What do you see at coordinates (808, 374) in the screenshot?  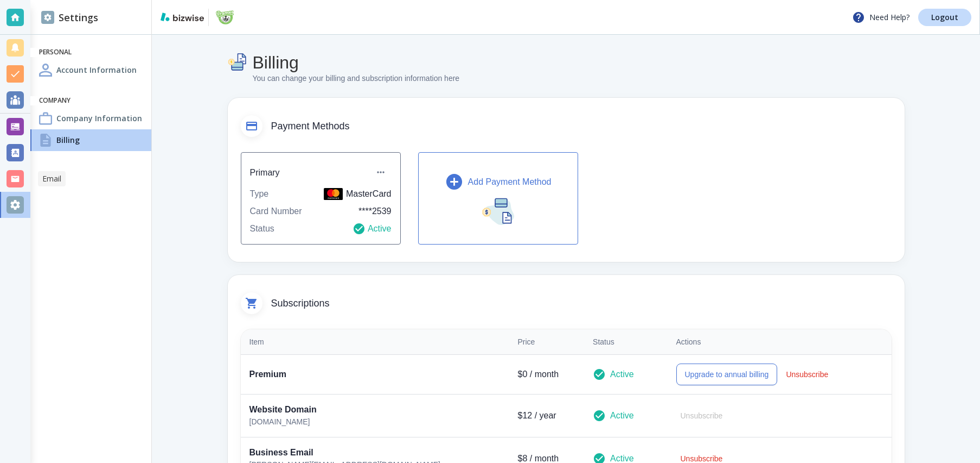 I see `button: Unsubscribe` at bounding box center [808, 374].